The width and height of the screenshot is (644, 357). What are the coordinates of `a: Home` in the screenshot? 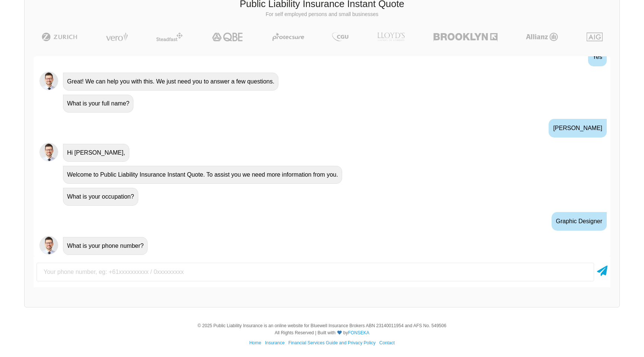 It's located at (255, 343).